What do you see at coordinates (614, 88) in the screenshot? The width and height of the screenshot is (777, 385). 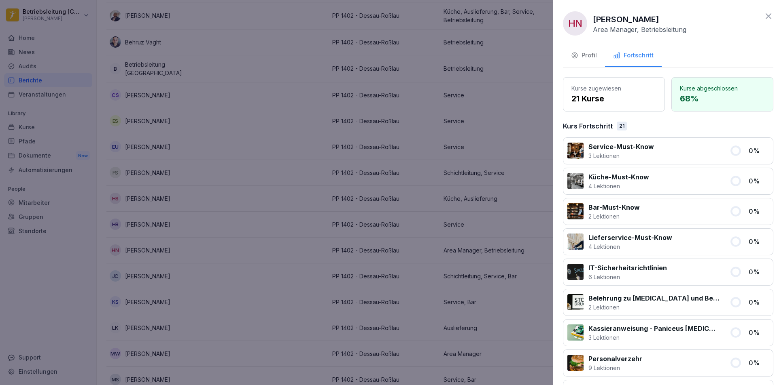 I see `p: Kurse zugewiesen` at bounding box center [614, 88].